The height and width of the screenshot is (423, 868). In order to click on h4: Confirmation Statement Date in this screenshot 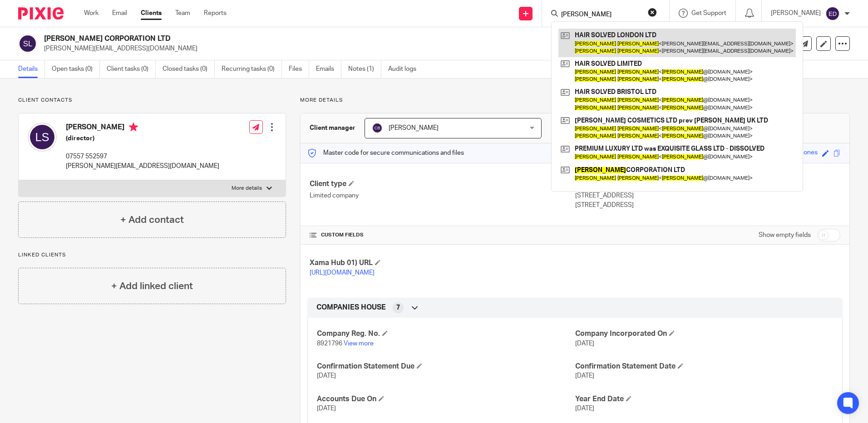, I will do `click(704, 366)`.